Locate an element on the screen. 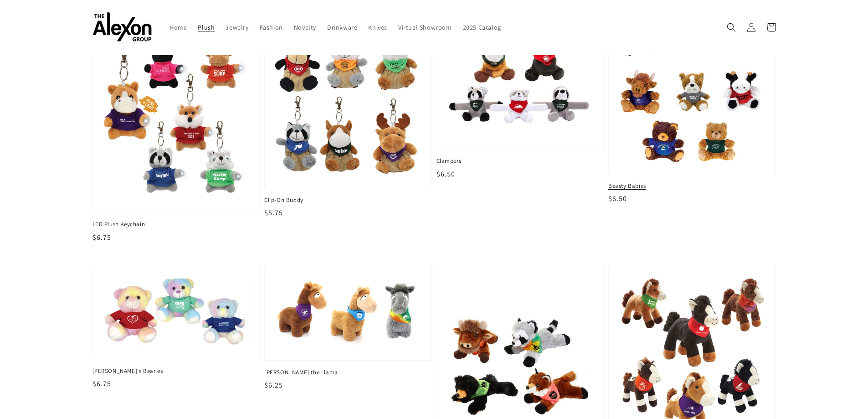 This screenshot has width=868, height=419. a: 2025 Catalog is located at coordinates (482, 27).